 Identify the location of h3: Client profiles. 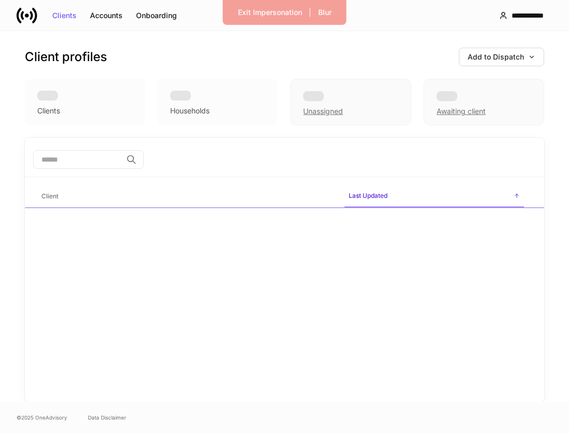
(66, 57).